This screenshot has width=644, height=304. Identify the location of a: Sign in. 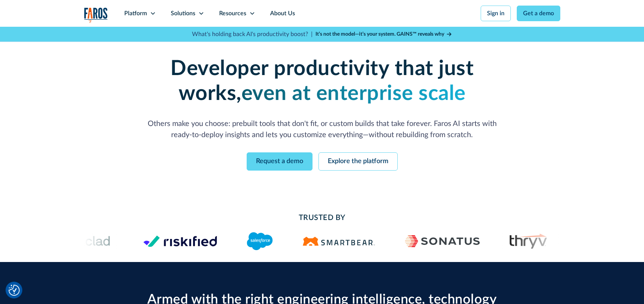
(496, 14).